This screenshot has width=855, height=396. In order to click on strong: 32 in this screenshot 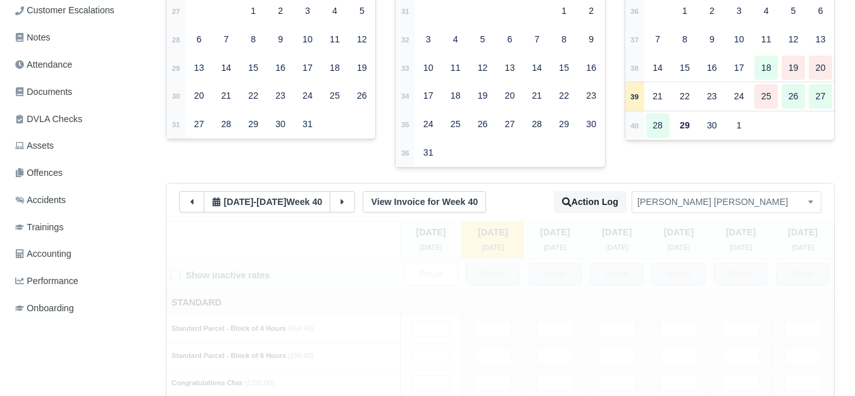, I will do `click(405, 40)`.